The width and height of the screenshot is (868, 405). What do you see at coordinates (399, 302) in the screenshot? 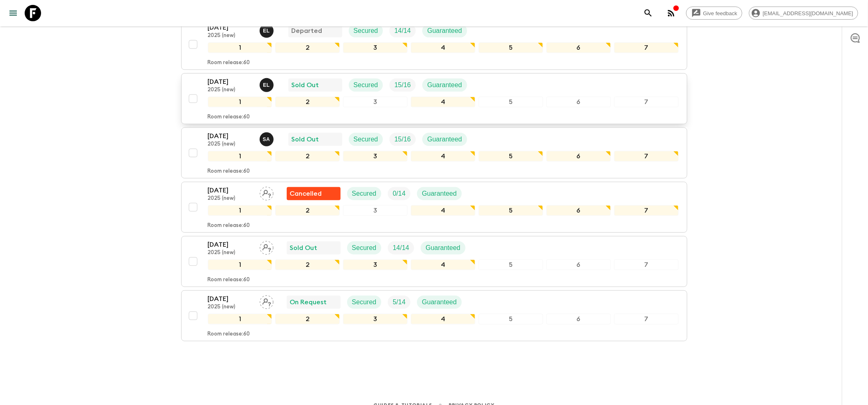
I see `p: 5 / 14` at bounding box center [399, 302].